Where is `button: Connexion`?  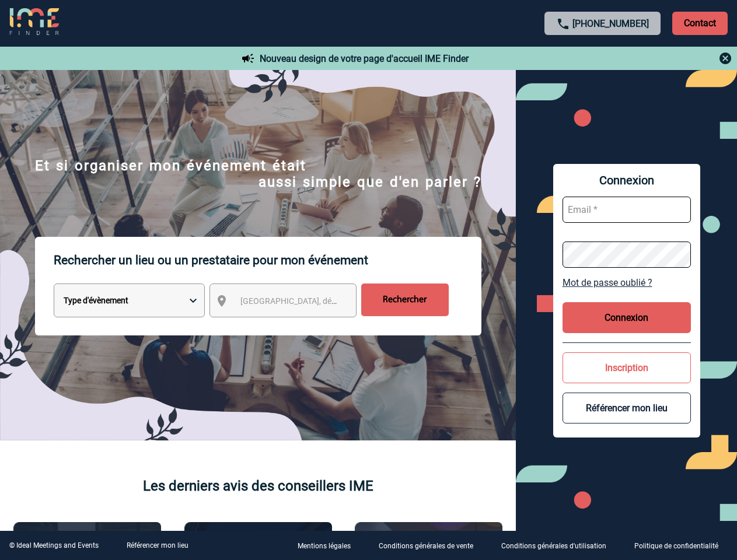 button: Connexion is located at coordinates (627, 318).